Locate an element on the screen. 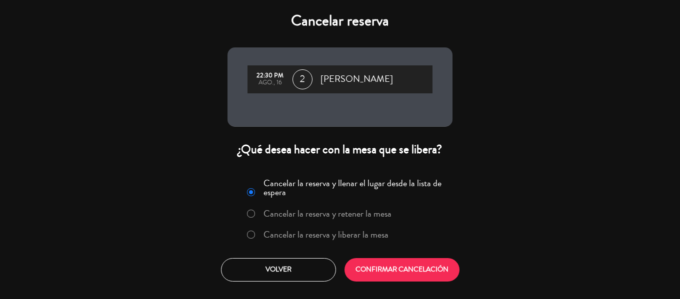 This screenshot has height=299, width=680. label: Cancelar la reserva y llenar el lugar desde la lista de espera is located at coordinates (355, 188).